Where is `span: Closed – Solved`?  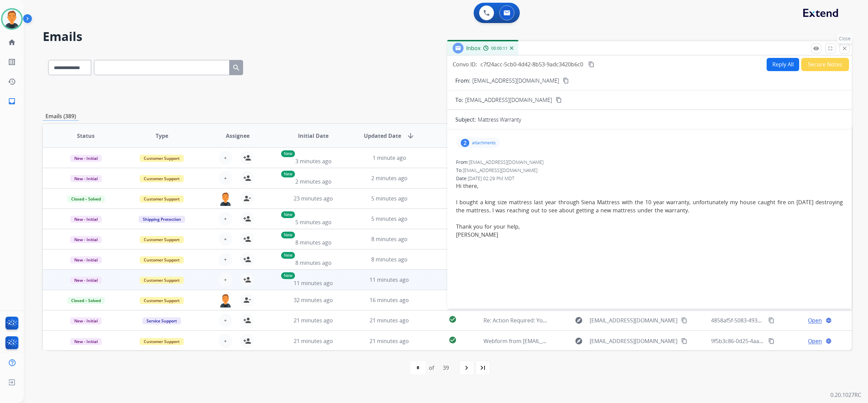
span: Closed – Solved is located at coordinates (86, 300).